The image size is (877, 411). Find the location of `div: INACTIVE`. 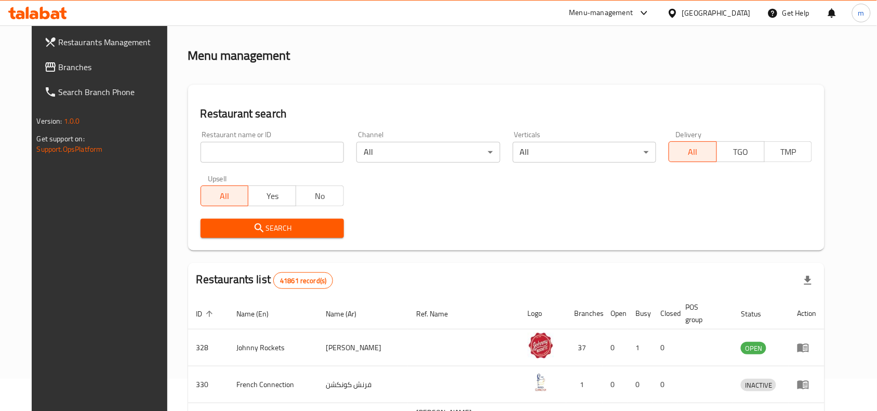

div: INACTIVE is located at coordinates (759, 385).